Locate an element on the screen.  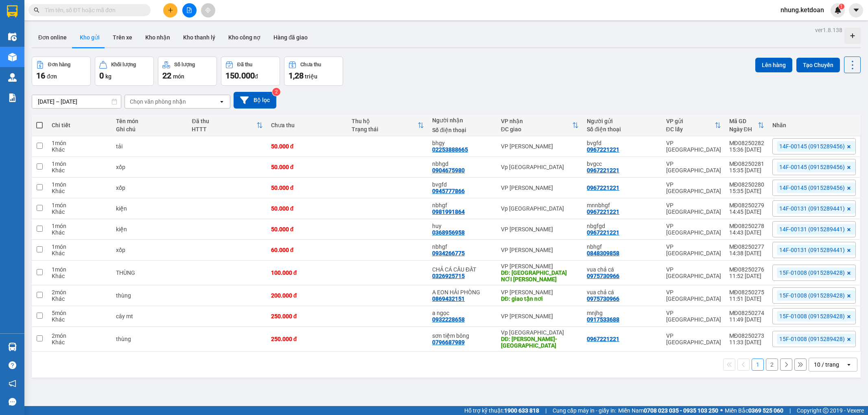
button: Tạo Chuyến is located at coordinates (818, 65).